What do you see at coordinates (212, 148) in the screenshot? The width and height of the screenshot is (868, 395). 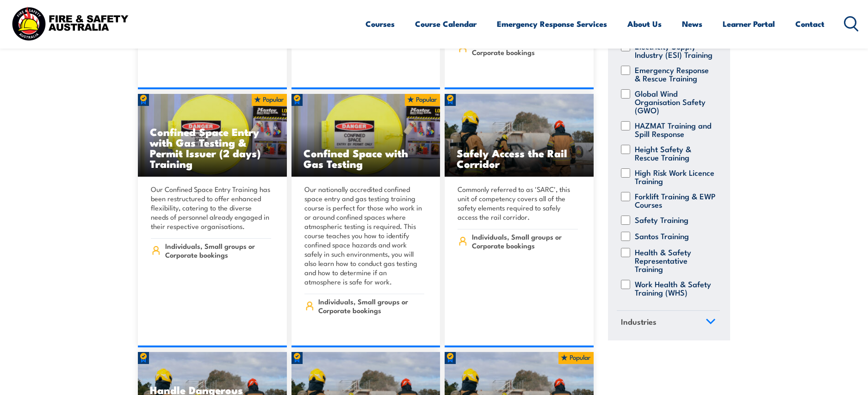 I see `h3: Confined Space Entry with Gas Testing & Permit Issuer (2 days) Training` at bounding box center [212, 148].